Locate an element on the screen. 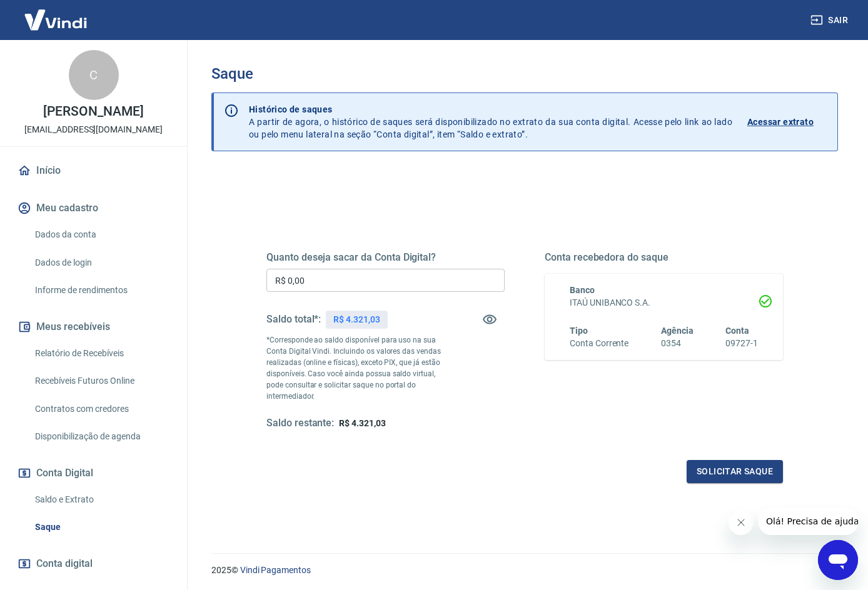 Image resolution: width=868 pixels, height=590 pixels. button: Conta Digital is located at coordinates (93, 473).